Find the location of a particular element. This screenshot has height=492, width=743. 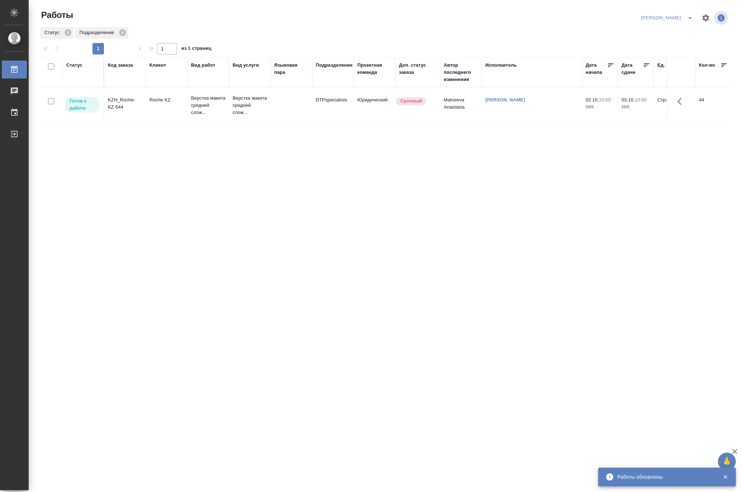

div: Доп. статус заказа is located at coordinates (417, 69).